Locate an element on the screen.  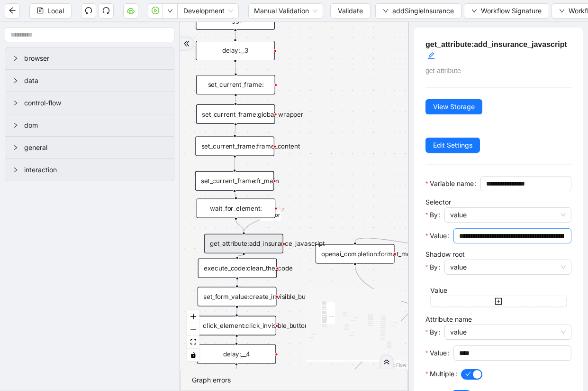
button: zoom out is located at coordinates (193, 329).